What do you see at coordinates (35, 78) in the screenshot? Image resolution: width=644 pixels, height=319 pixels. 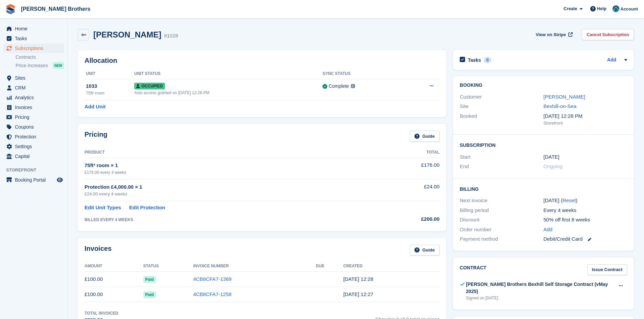 I see `span: Sites` at bounding box center [35, 78].